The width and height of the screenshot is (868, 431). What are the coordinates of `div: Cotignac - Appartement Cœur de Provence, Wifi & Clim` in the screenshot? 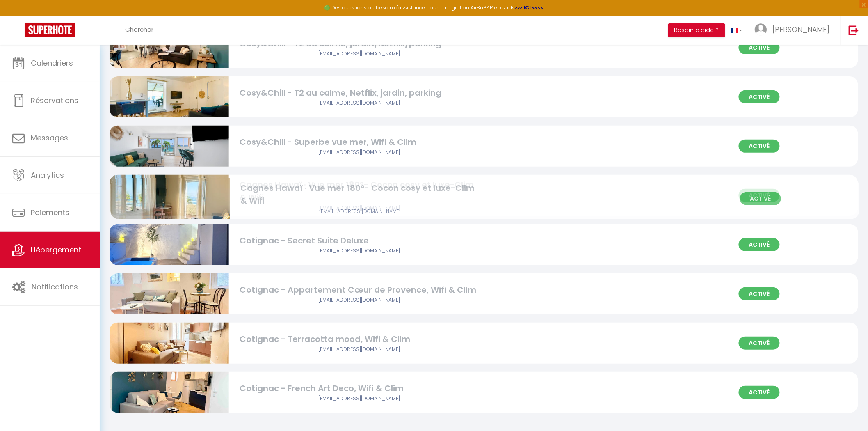 It's located at (359, 290).